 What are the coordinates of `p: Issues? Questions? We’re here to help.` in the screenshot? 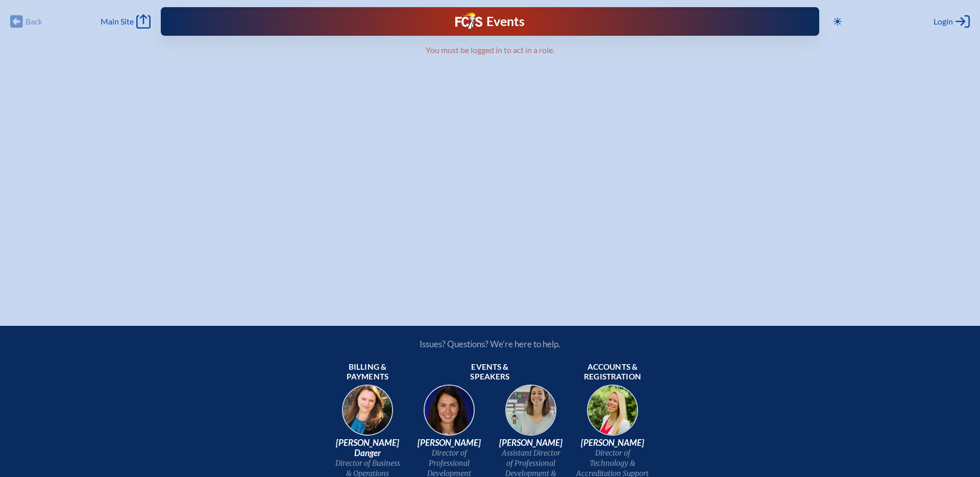 It's located at (490, 343).